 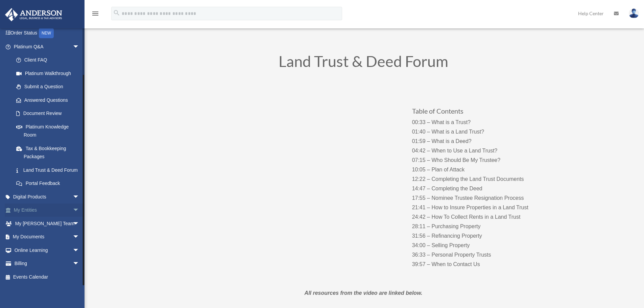 What do you see at coordinates (50, 87) in the screenshot?
I see `a: Submit a Question` at bounding box center [50, 87].